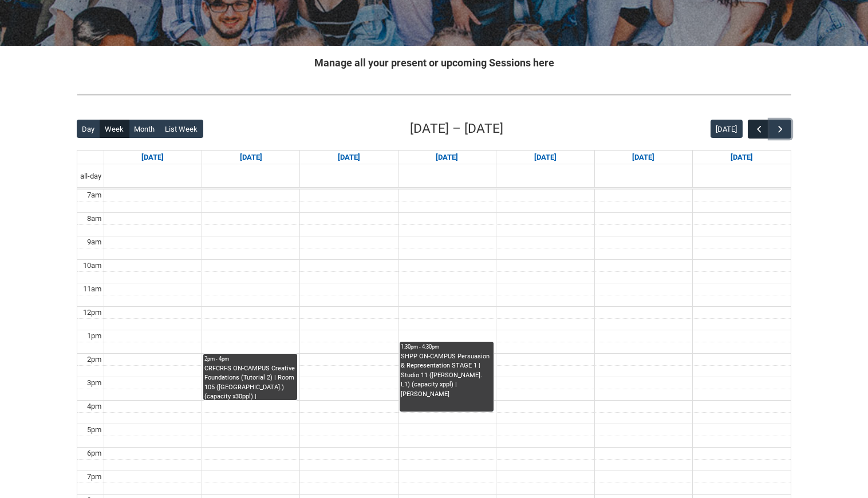 This screenshot has height=498, width=868. Describe the element at coordinates (94, 195) in the screenshot. I see `div: 7am` at that location.